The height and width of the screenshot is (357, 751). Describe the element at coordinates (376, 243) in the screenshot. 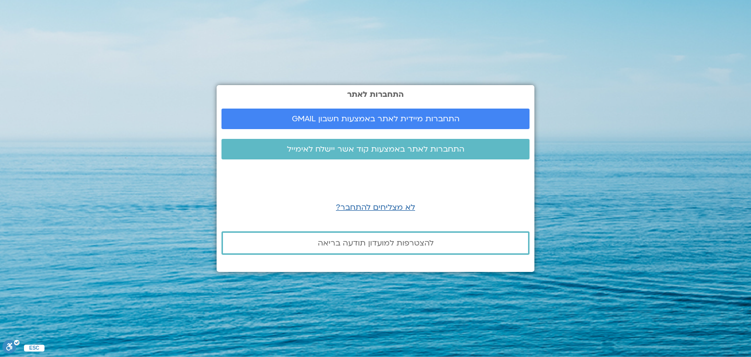

I see `a: להצטרפות למועדון תודעה בריאה` at that location.